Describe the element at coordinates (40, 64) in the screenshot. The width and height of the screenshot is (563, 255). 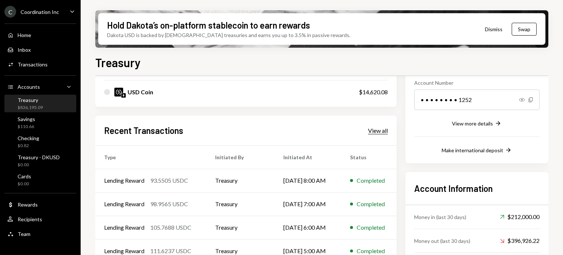
I see `a: Transactions` at that location.